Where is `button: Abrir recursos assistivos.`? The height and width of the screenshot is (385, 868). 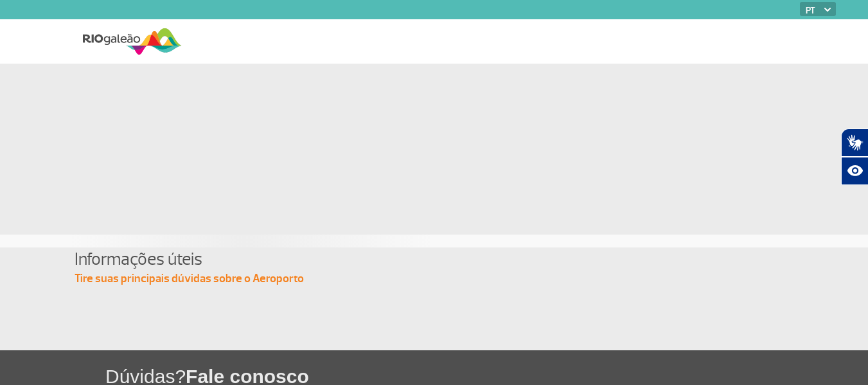 button: Abrir recursos assistivos. is located at coordinates (854, 171).